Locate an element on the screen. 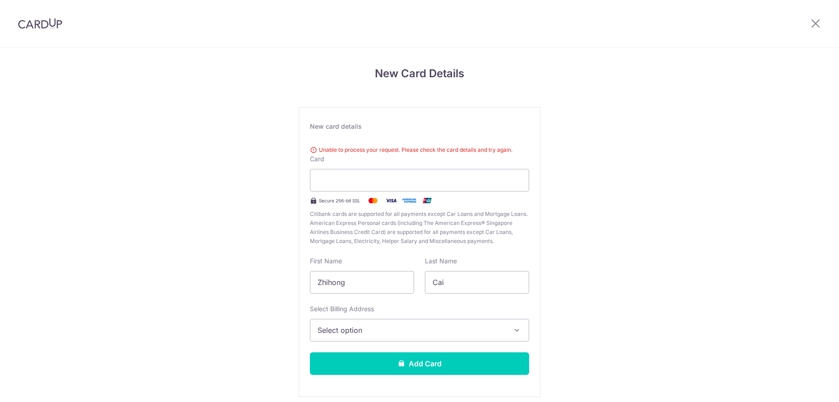  img: Visa is located at coordinates (391, 200).